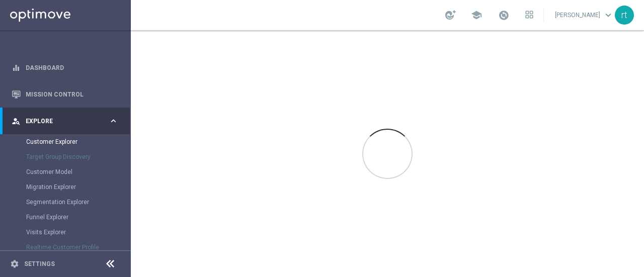 This screenshot has height=277, width=644. What do you see at coordinates (65, 67) in the screenshot?
I see `div: Dashboard` at bounding box center [65, 67].